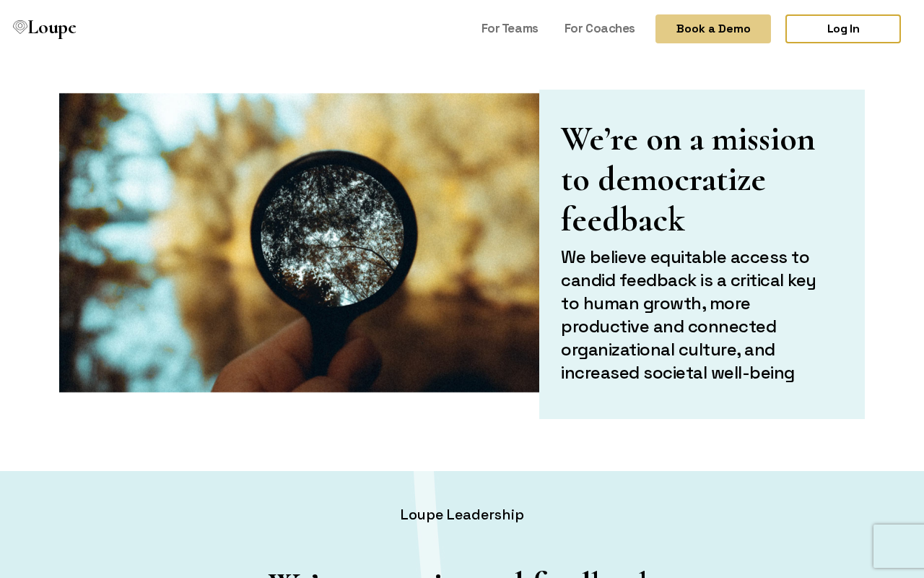  I want to click on img: Magnifying Glass, so click(325, 243).